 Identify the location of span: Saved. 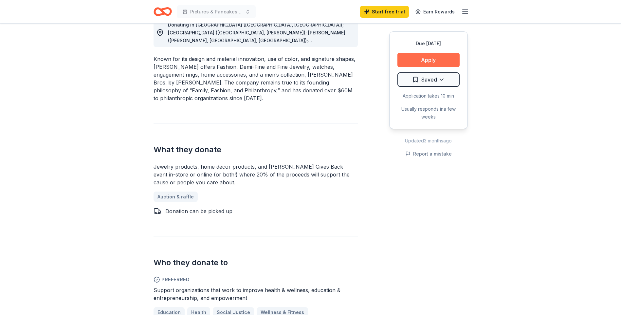
(429, 80).